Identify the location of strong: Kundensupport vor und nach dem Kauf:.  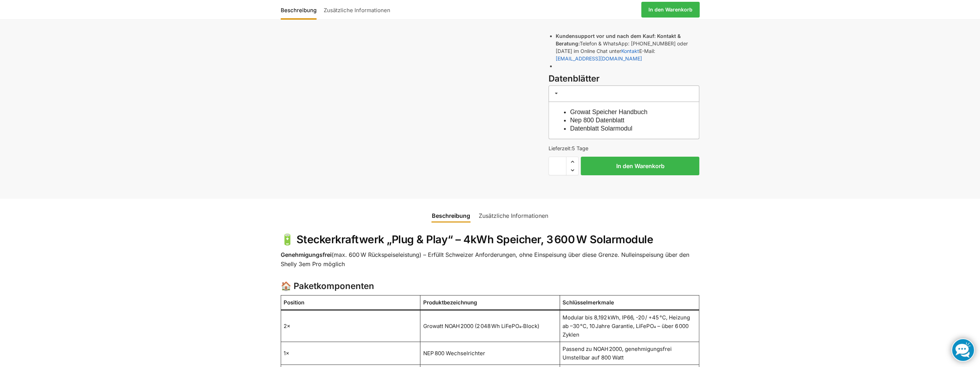
(605, 36).